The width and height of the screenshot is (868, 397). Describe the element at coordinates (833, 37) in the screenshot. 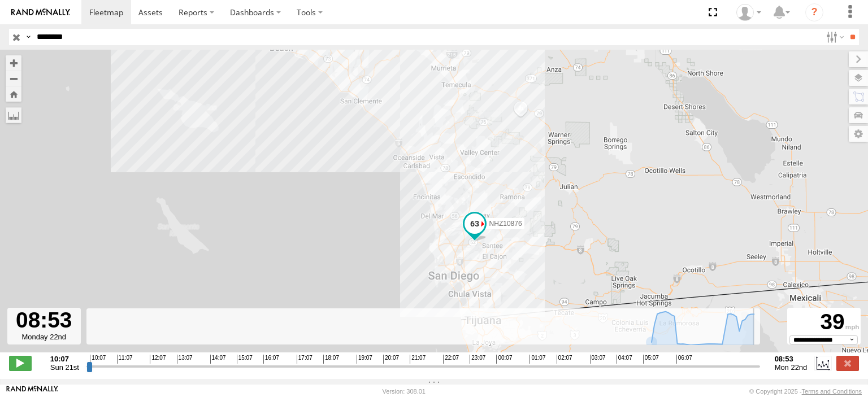

I see `label: Search Filter Options` at that location.